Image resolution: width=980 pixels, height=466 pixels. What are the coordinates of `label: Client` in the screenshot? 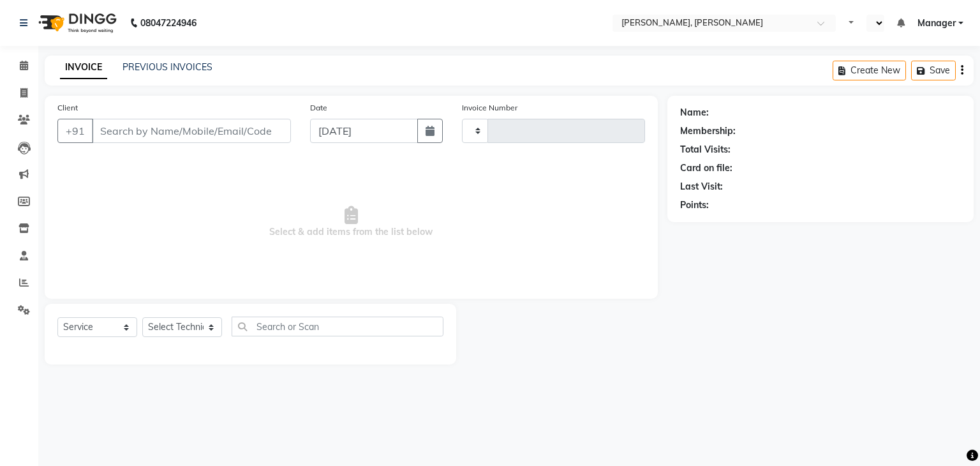 It's located at (68, 108).